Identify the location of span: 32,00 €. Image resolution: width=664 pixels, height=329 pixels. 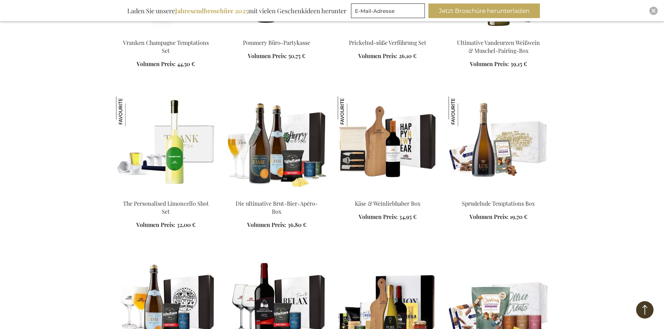
(186, 225).